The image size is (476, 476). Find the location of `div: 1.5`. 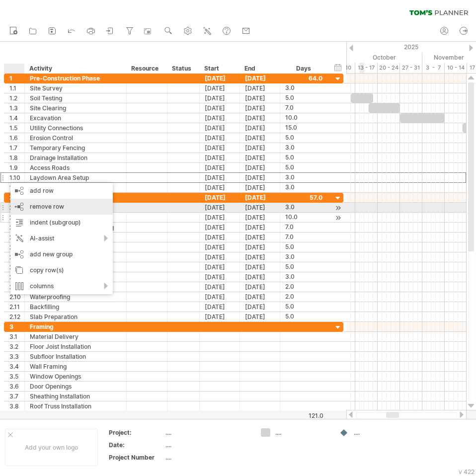

div: 1.5 is located at coordinates (17, 128).